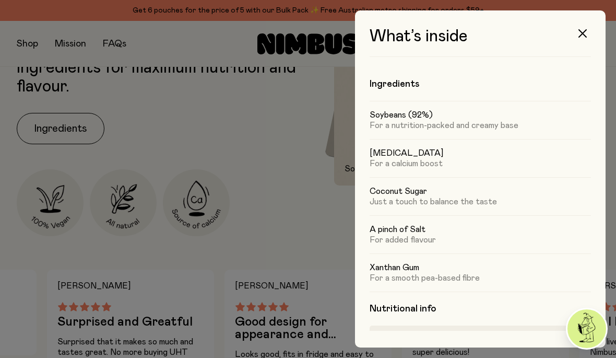 This screenshot has width=616, height=358. Describe the element at coordinates (480, 229) in the screenshot. I see `h5: A pinch of Salt` at that location.